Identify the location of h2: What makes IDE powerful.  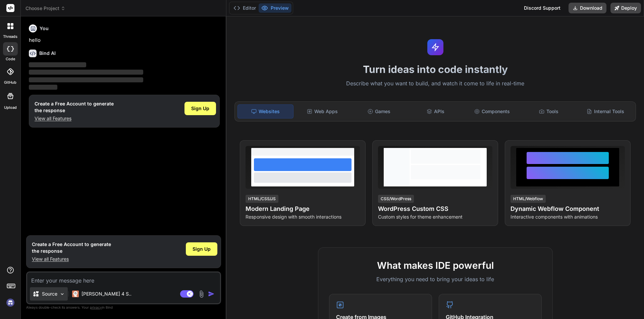
(435, 265).